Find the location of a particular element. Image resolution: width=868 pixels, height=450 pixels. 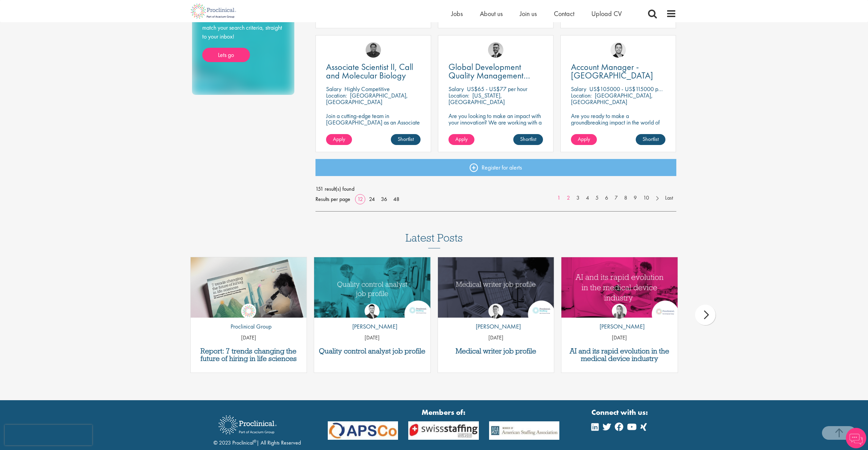

a: Lets go is located at coordinates (226, 55).